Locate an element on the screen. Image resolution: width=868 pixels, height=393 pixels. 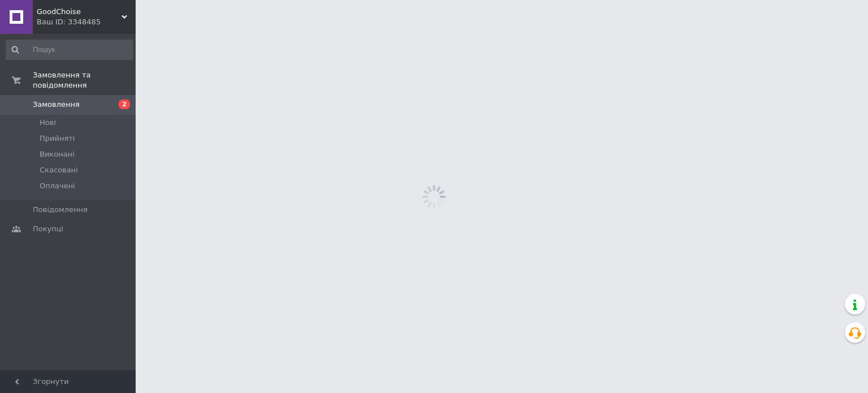
span: Замовлення та повідомлення is located at coordinates (85, 80).